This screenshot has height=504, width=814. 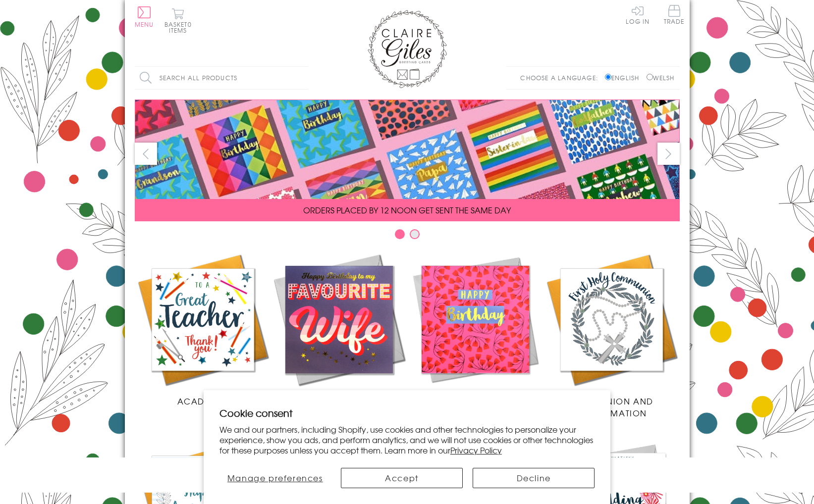 I want to click on button: Manage preferences, so click(x=275, y=478).